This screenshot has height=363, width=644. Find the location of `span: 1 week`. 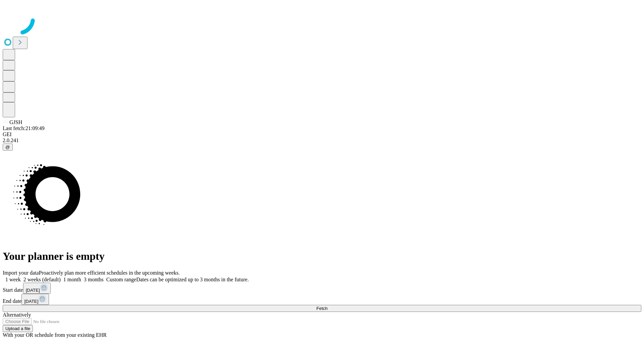

span: 1 week is located at coordinates (13, 279).